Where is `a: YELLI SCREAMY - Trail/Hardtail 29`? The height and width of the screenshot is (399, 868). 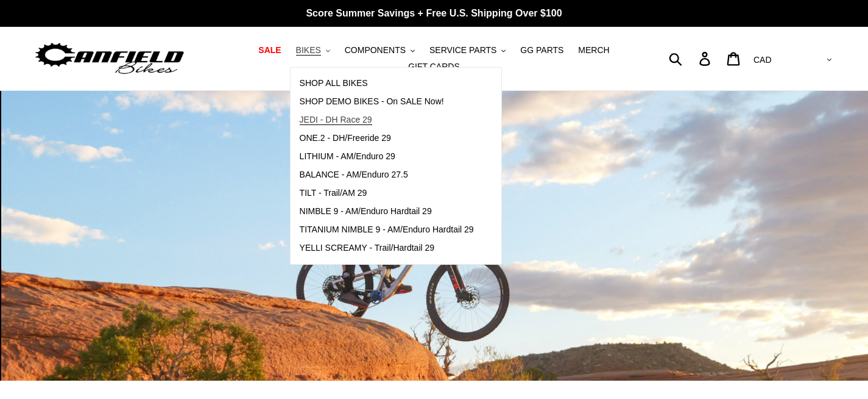 a: YELLI SCREAMY - Trail/Hardtail 29 is located at coordinates (387, 248).